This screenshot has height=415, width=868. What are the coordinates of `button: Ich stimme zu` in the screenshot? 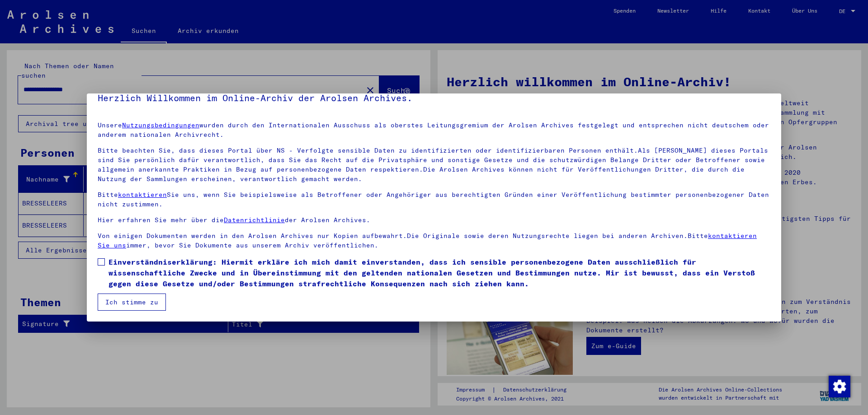 It's located at (131, 302).